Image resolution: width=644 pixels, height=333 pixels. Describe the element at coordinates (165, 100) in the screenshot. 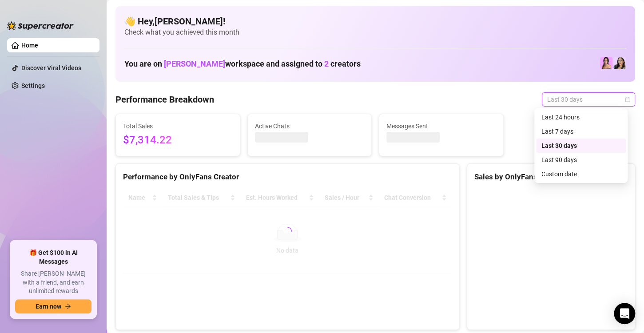

I see `h4: Performance Breakdown` at that location.